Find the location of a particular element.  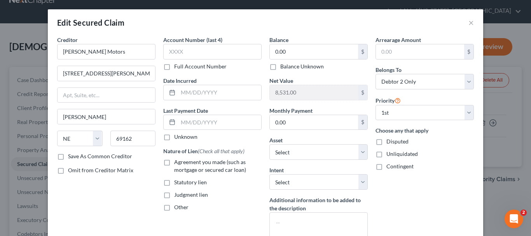

span: Judgment lien is located at coordinates (191, 194).